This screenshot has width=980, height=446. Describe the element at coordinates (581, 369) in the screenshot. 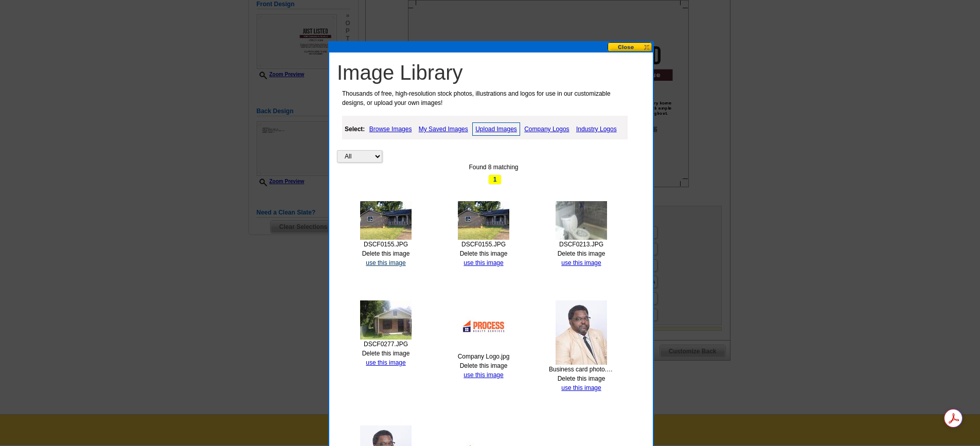

I see `div: Business card photo.JPG` at that location.